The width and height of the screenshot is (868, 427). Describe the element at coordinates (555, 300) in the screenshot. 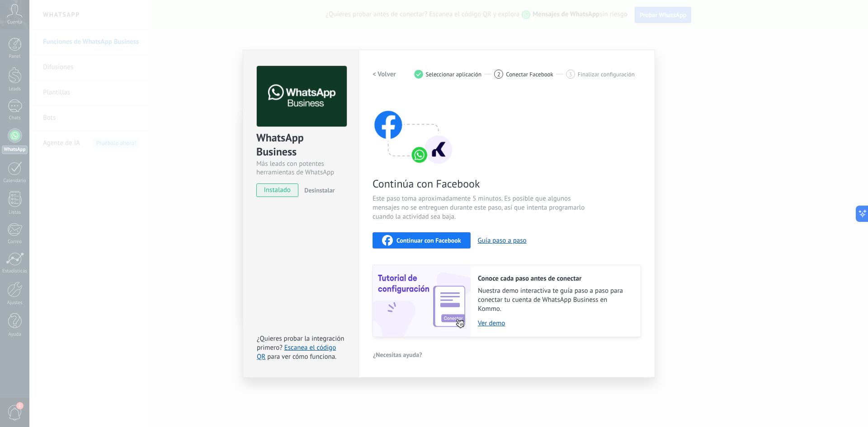

I see `span: Nuestra demo interactiva te guía paso a paso para conectar tu cuenta de WhatsApp Business en Kommo.` at that location.